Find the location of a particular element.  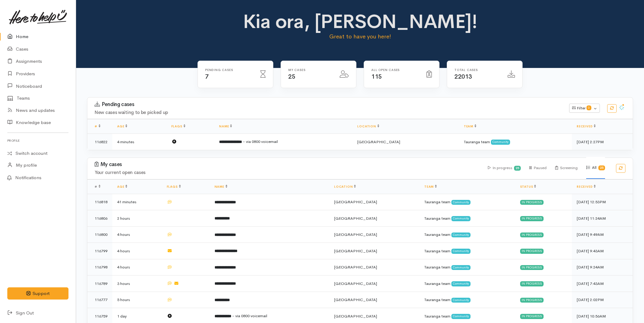

h6: Pending cases is located at coordinates (229, 69).